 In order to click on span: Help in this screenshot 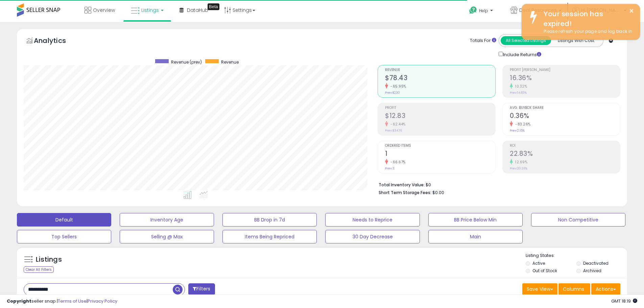, I will do `click(483, 10)`.